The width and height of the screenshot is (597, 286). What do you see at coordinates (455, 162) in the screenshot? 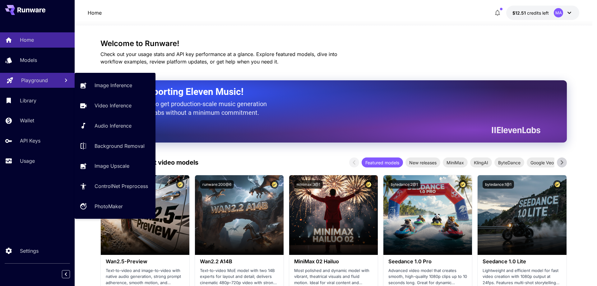
I see `span: MiniMax` at bounding box center [455, 162].